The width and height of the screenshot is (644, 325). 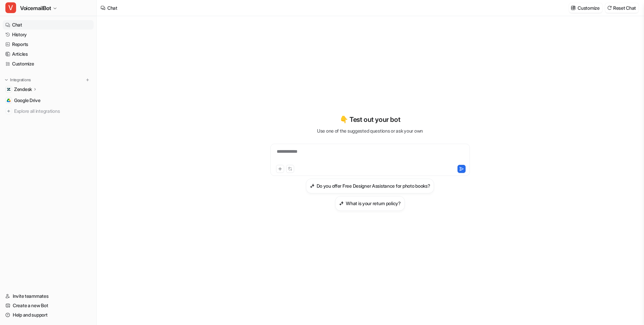 What do you see at coordinates (48, 111) in the screenshot?
I see `a: Explore all integrations` at bounding box center [48, 111].